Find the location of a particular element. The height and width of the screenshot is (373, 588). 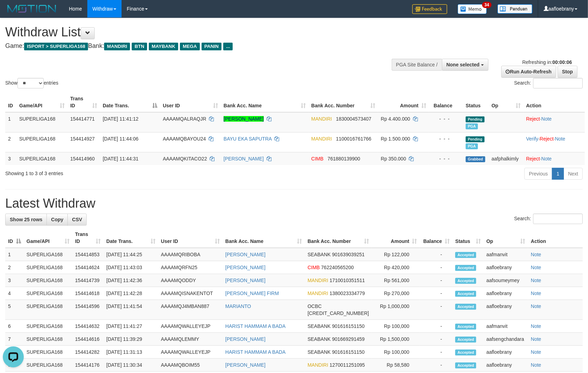

th: Game/API: activate to sort column ascending is located at coordinates (48, 238).